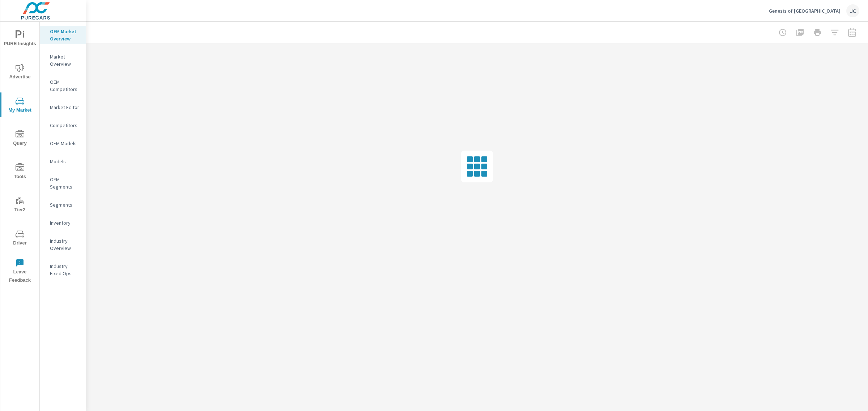 Image resolution: width=868 pixels, height=411 pixels. What do you see at coordinates (20, 272) in the screenshot?
I see `span: Leave Feedback` at bounding box center [20, 272].